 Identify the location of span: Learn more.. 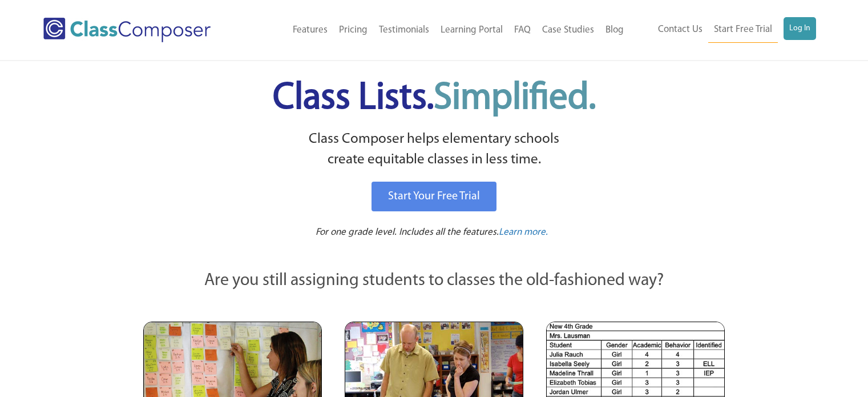
(524, 232).